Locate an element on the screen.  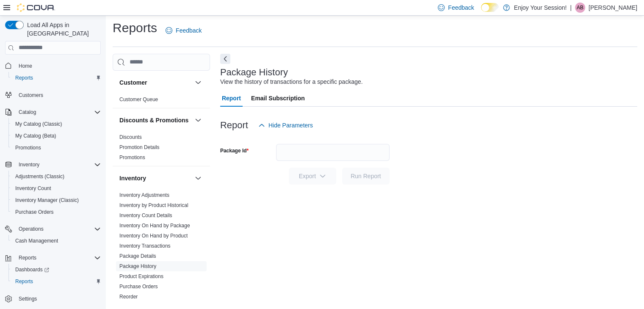
button: Inventory Manager (Classic) is located at coordinates (57, 200).